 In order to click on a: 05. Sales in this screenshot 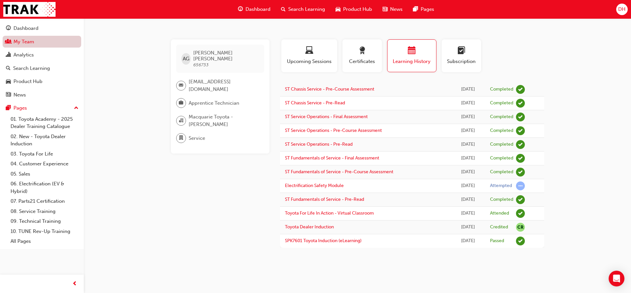, I will do `click(44, 174)`.